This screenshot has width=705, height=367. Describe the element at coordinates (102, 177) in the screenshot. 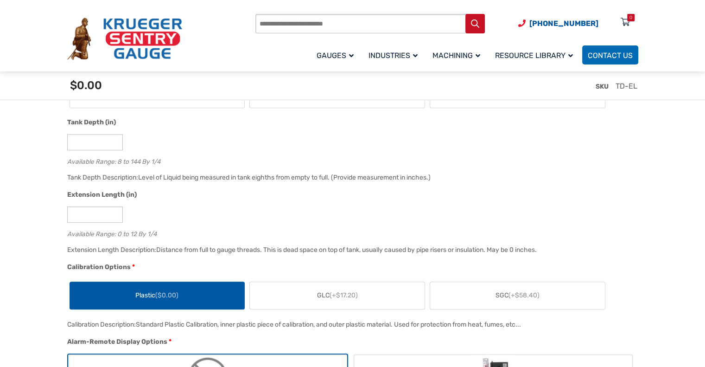

I see `span: Tank Depth Description:` at that location.